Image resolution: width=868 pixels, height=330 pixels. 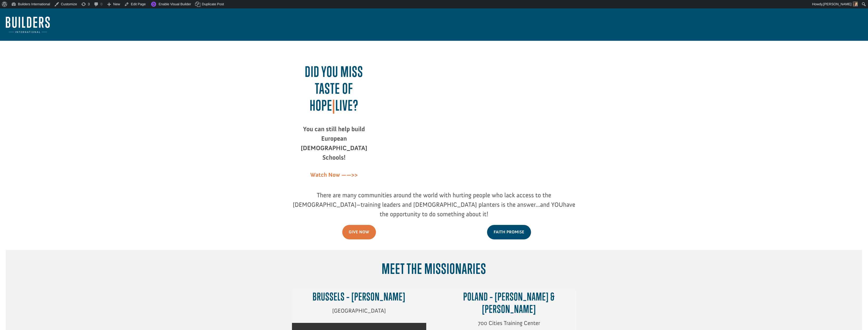 What do you see at coordinates (422, 200) in the screenshot?
I see `span: There are many communities around the world with hurting people who lack access to the [DEMOGRAPH...` at bounding box center [422, 200].